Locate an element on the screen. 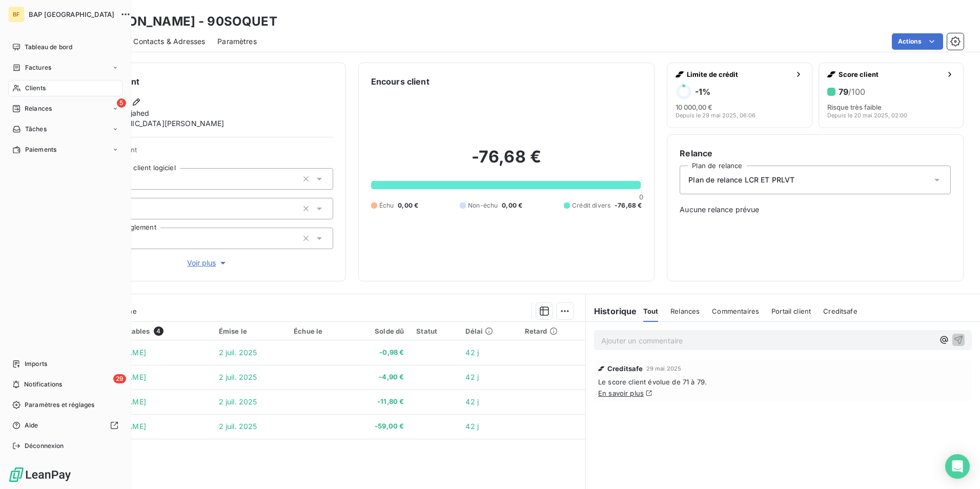 The height and width of the screenshot is (489, 980). span: Commentaires is located at coordinates (736, 311).